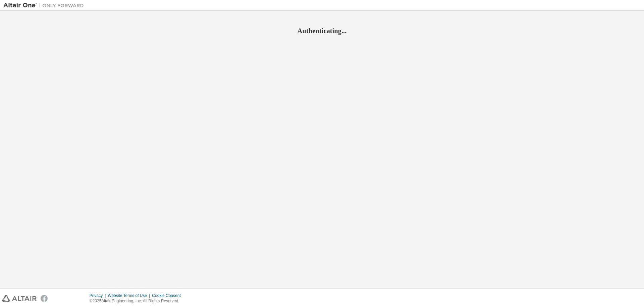 The height and width of the screenshot is (308, 644). Describe the element at coordinates (168, 296) in the screenshot. I see `div: Cookie Consent` at that location.